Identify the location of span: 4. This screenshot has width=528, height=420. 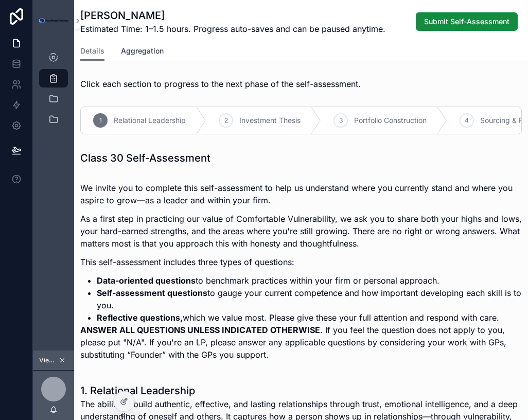
(466, 120).